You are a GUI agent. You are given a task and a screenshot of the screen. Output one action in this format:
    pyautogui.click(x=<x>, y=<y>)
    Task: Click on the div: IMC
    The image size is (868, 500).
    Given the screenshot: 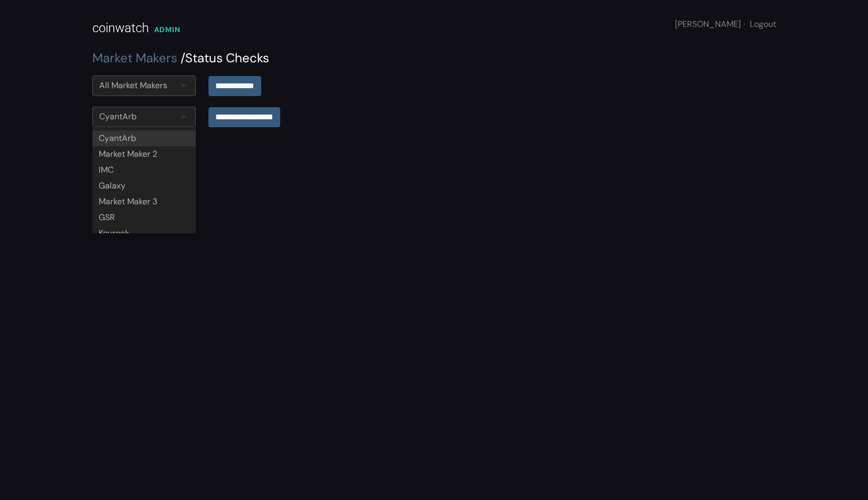 What is the action you would take?
    pyautogui.click(x=144, y=170)
    